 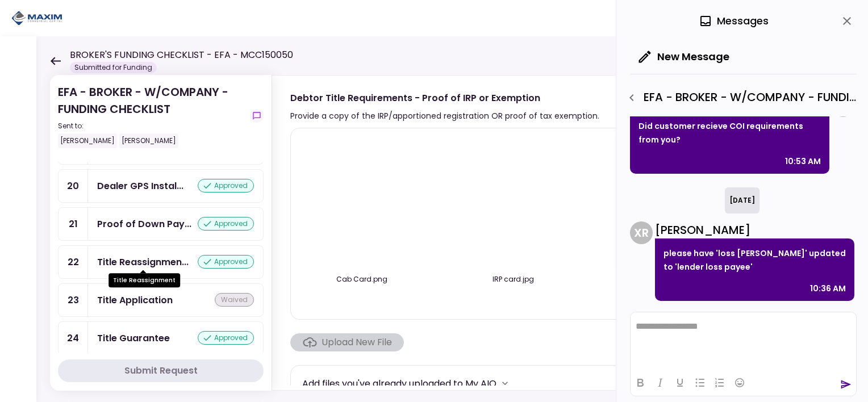 What do you see at coordinates (152, 116) in the screenshot?
I see `div: EFA - BROKER - W/COMPANY - FUNDING CHECKLIST` at bounding box center [152, 116].